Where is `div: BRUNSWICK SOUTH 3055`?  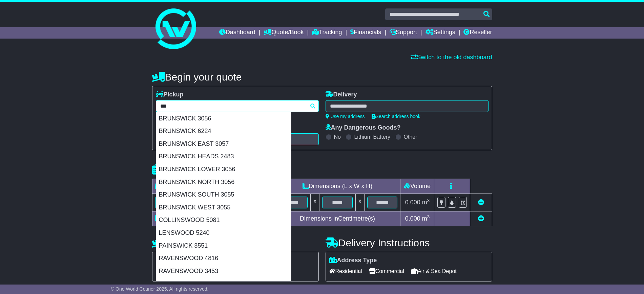 div: BRUNSWICK SOUTH 3055 is located at coordinates (224, 195).